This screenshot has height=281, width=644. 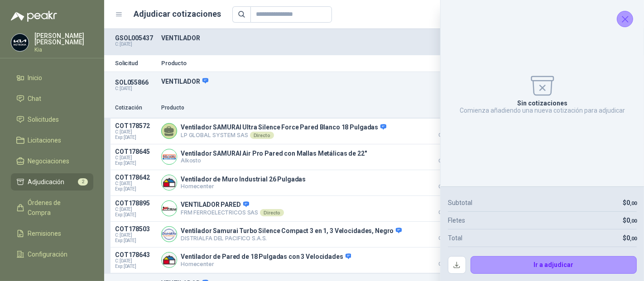 I want to click on span: Inicio, so click(x=35, y=78).